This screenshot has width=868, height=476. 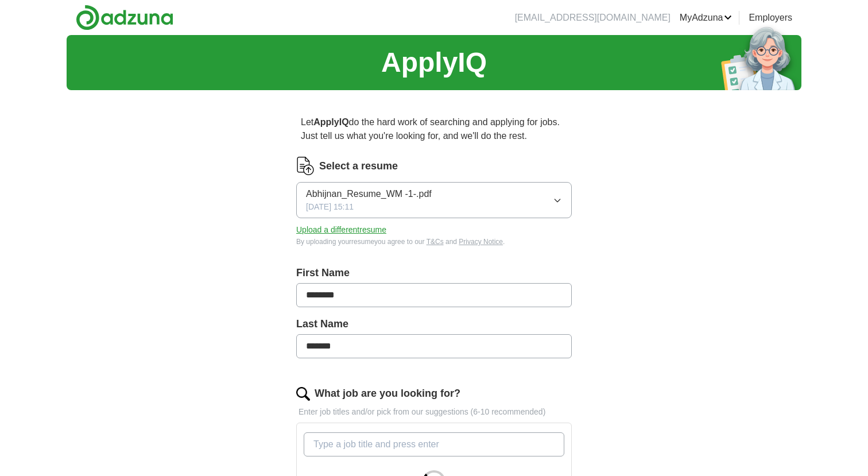 I want to click on img: CV Icon, so click(x=305, y=166).